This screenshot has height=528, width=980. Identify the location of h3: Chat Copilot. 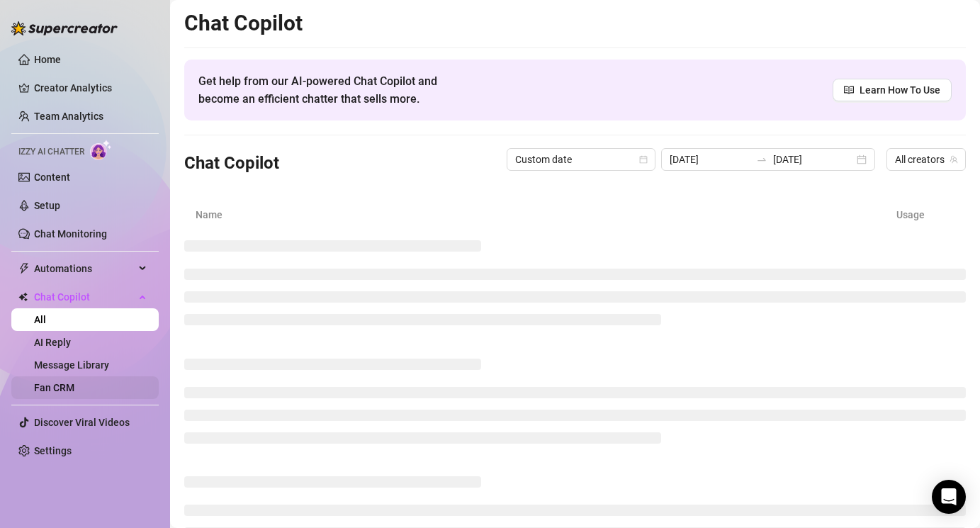
(232, 164).